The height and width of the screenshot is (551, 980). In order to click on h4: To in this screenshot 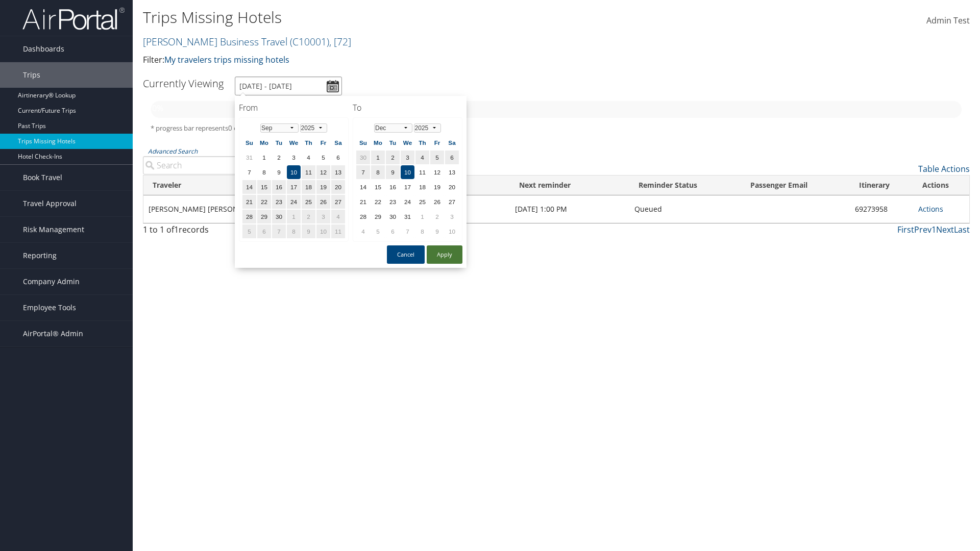, I will do `click(407, 108)`.